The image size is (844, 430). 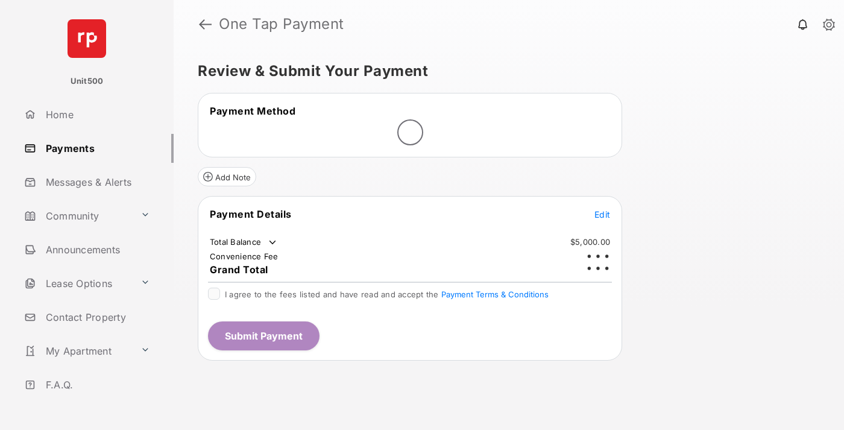 I want to click on a: Announcements, so click(x=96, y=250).